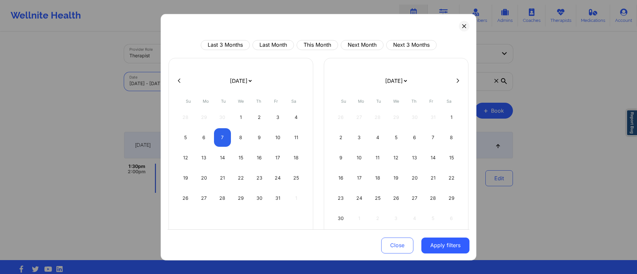 This screenshot has width=637, height=274. What do you see at coordinates (241, 198) in the screenshot?
I see `div: Wed Oct 29 2025` at bounding box center [241, 198].